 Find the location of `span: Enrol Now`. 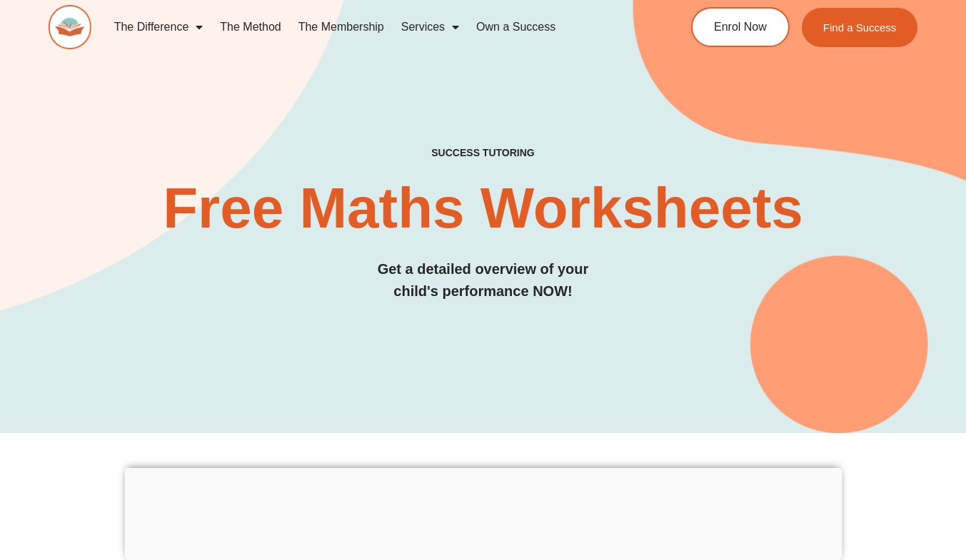

span: Enrol Now is located at coordinates (741, 27).